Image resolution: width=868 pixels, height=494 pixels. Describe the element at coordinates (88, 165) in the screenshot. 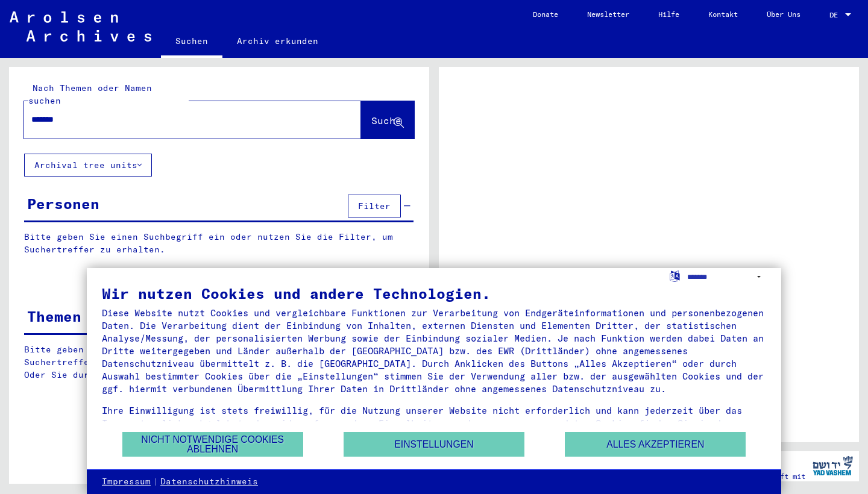

I see `button: Archival tree units` at that location.